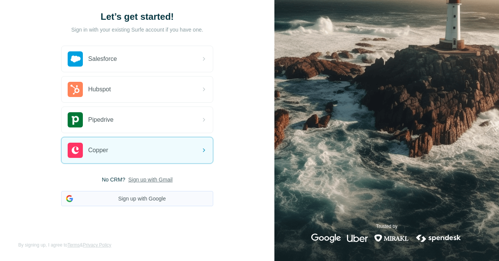  I want to click on span: No CRM?, so click(113, 179).